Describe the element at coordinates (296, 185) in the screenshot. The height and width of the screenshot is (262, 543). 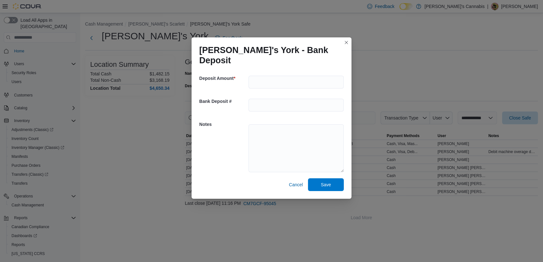
I see `button: Cancel` at that location.